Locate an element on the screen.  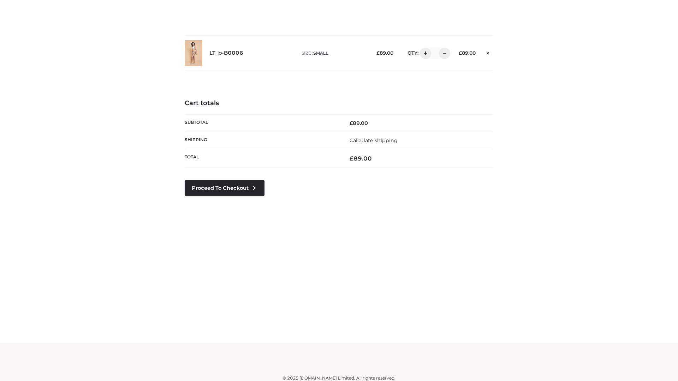
p: size : is located at coordinates (333, 53).